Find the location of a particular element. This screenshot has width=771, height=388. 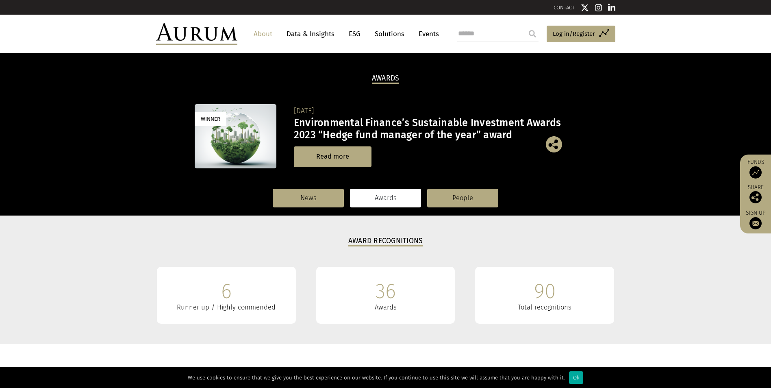

a: Log in/Register is located at coordinates (581, 34).